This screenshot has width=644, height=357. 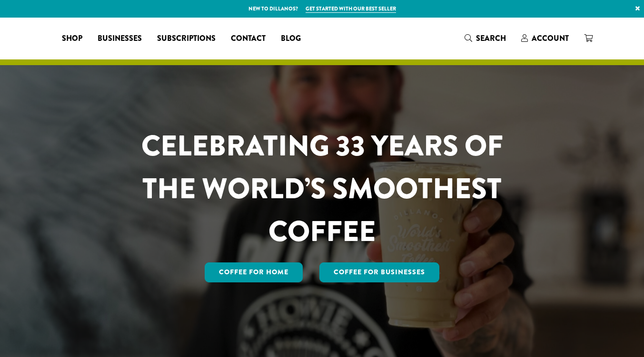 I want to click on a: Shop, so click(x=72, y=38).